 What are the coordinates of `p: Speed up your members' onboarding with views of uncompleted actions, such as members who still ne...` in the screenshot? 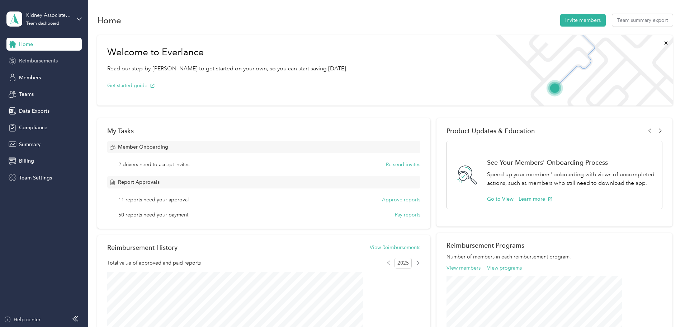 It's located at (570, 178).